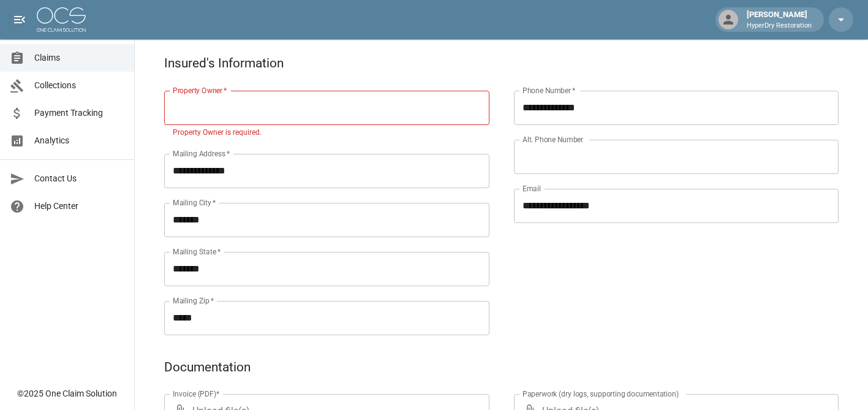 The height and width of the screenshot is (410, 868). I want to click on span: Collections, so click(79, 85).